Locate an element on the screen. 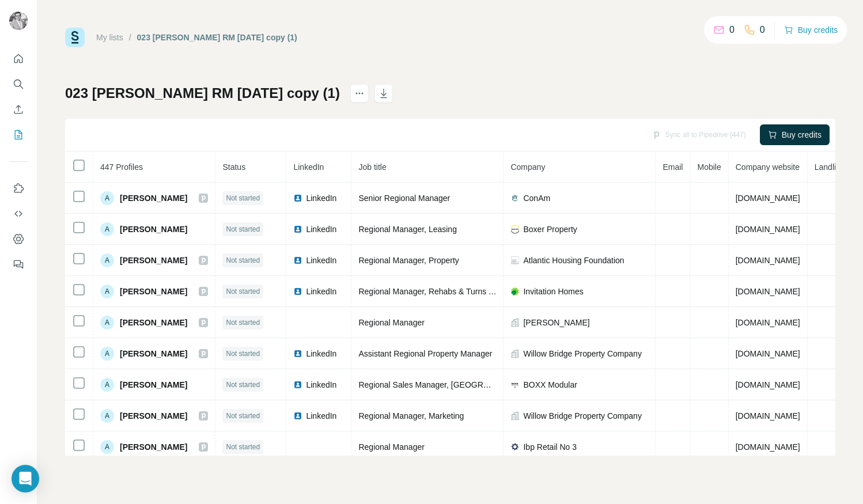 The image size is (863, 504). span: Invitation Homes is located at coordinates (553, 291).